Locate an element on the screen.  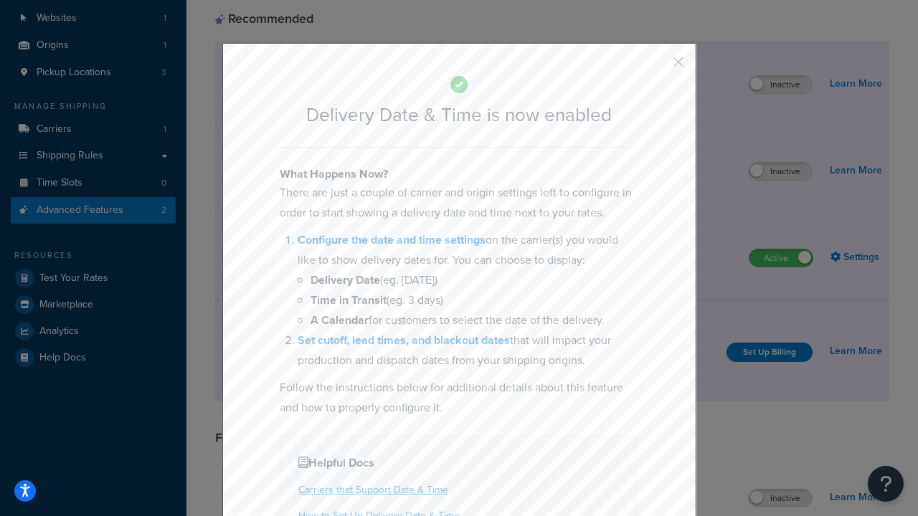
b: A Calendar is located at coordinates (339, 320).